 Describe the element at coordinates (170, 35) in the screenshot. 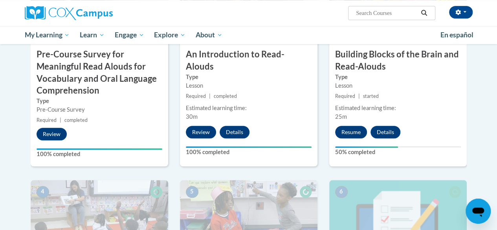

I see `span: Explore` at that location.